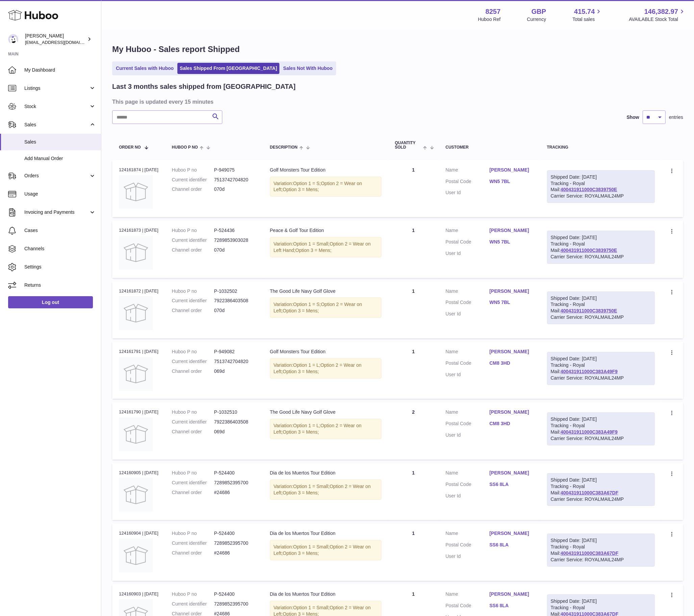 The height and width of the screenshot is (616, 694). What do you see at coordinates (584, 12) in the screenshot?
I see `span: 415.74` at bounding box center [584, 12].